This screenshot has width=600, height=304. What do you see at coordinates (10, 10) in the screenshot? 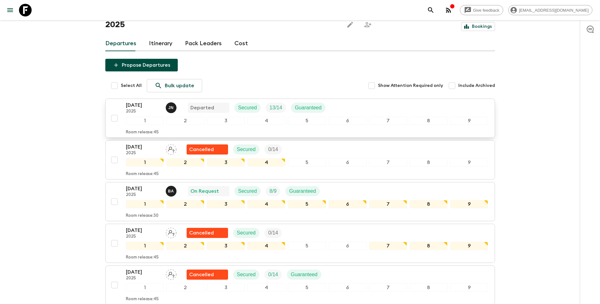
I see `button: menu` at bounding box center [10, 10].